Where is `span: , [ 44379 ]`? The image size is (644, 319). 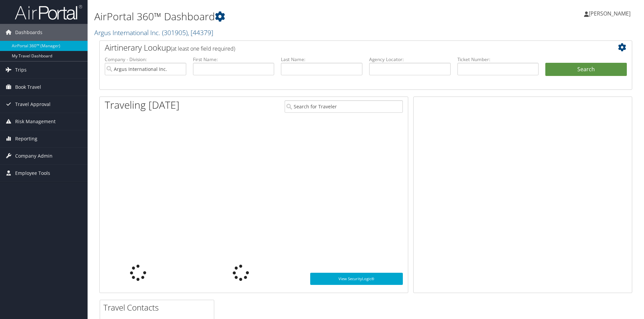
span: , [ 44379 ] is located at coordinates (201, 32).